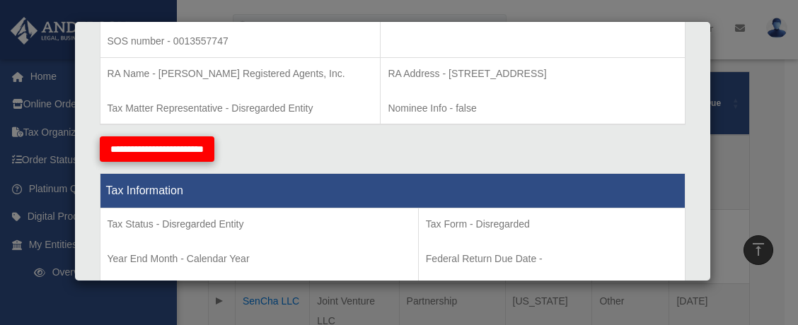 Image resolution: width=798 pixels, height=325 pixels. What do you see at coordinates (392, 191) in the screenshot?
I see `th: Tax Information` at bounding box center [392, 191].